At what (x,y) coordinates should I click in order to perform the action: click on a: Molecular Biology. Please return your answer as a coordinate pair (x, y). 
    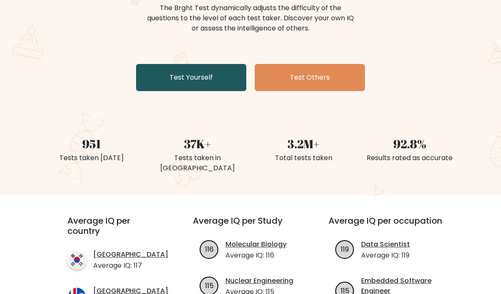
    Looking at the image, I should click on (256, 245).